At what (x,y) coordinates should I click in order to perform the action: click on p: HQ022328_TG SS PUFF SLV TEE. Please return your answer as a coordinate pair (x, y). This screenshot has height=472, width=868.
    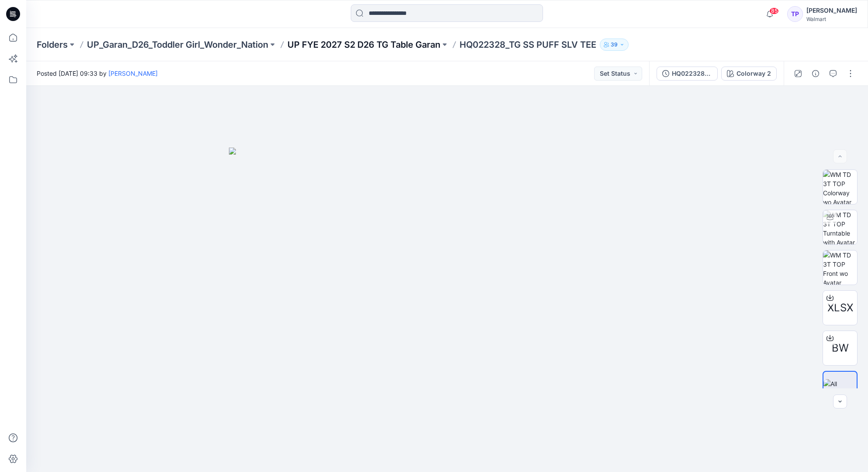
    Looking at the image, I should click on (528, 44).